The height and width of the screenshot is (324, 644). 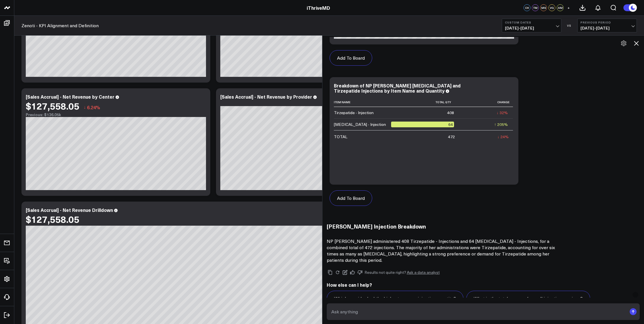 What do you see at coordinates (569, 26) in the screenshot?
I see `div: VS` at bounding box center [569, 26].